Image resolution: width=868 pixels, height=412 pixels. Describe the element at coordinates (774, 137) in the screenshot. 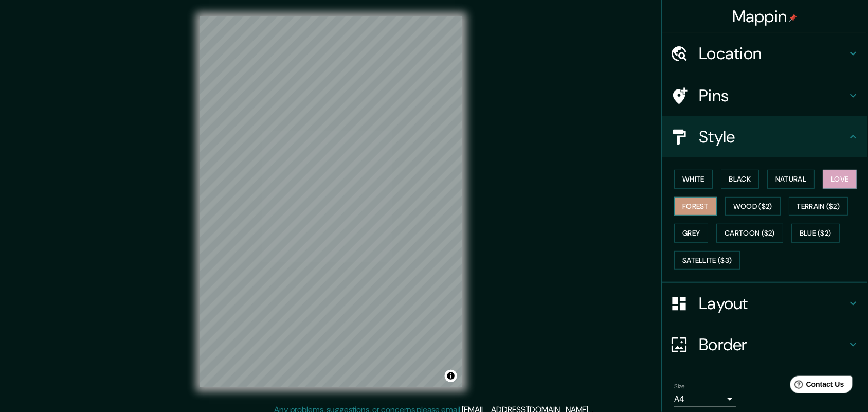

I see `h4: Style` at that location.